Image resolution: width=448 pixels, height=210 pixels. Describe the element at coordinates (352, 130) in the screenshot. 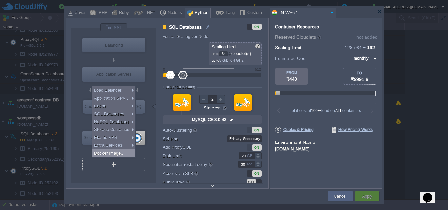

I see `span: How Pricing Works` at that location.